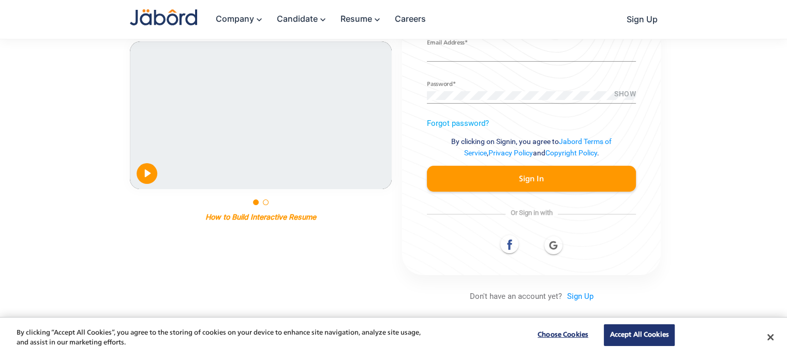 This screenshot has width=787, height=360. I want to click on p: By clicking “Accept All Cookies”, you agree to the storing of cookies on your device to enhance s..., so click(225, 337).